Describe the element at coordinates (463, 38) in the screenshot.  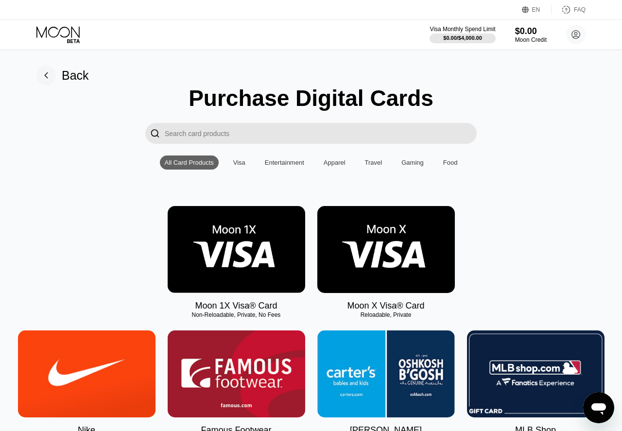
I see `div: $0.00 / $4,000.00` at that location.